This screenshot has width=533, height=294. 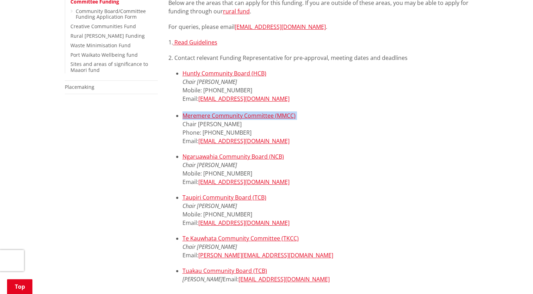 What do you see at coordinates (326, 247) in the screenshot?
I see `li: Email:` at bounding box center [326, 247].